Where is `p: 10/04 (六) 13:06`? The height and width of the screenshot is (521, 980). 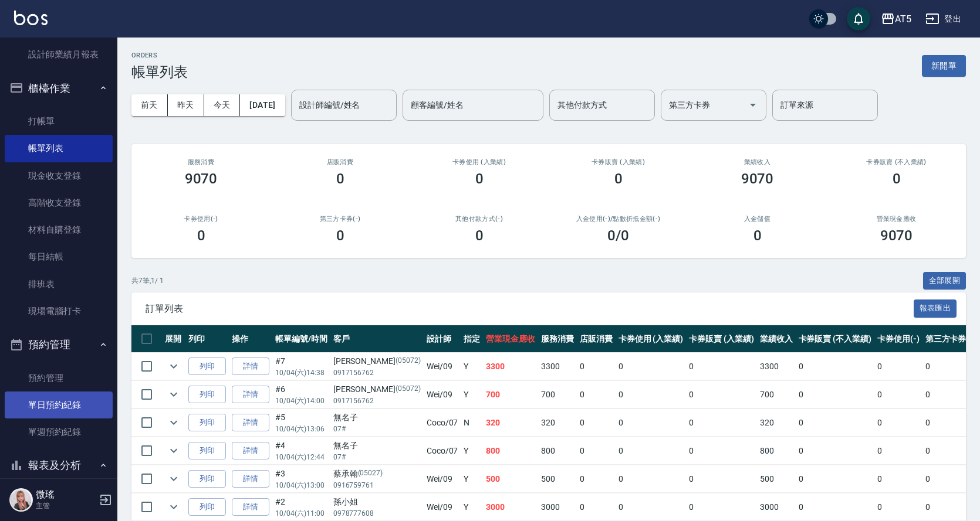 p: 10/04 (六) 13:06 is located at coordinates (301, 429).